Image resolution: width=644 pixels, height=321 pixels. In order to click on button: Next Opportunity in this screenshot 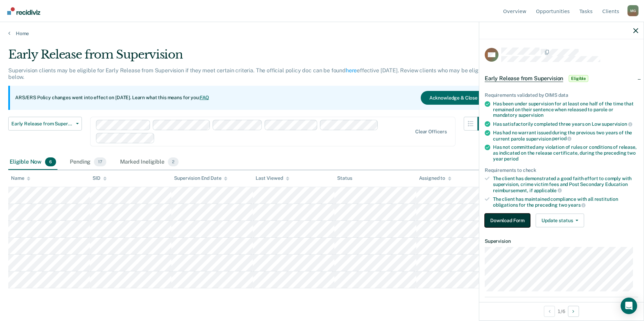, I will do `click(573, 311)`.